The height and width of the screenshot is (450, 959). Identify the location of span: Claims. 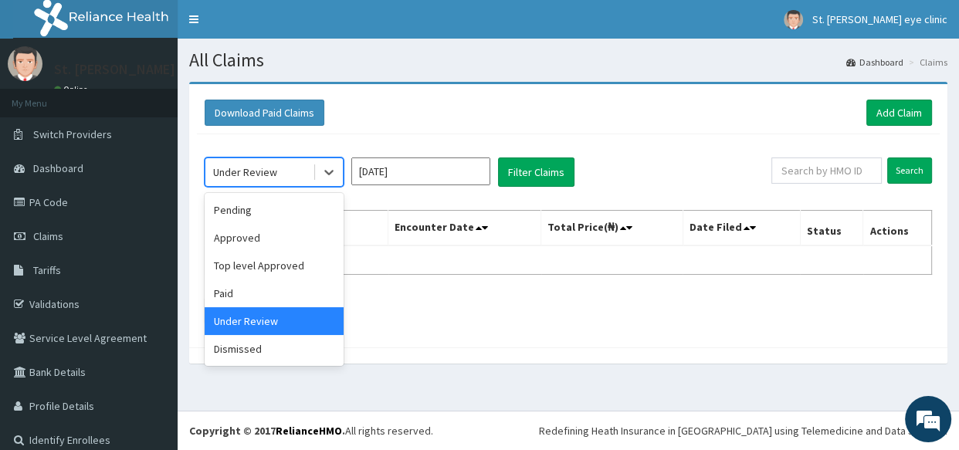
(48, 236).